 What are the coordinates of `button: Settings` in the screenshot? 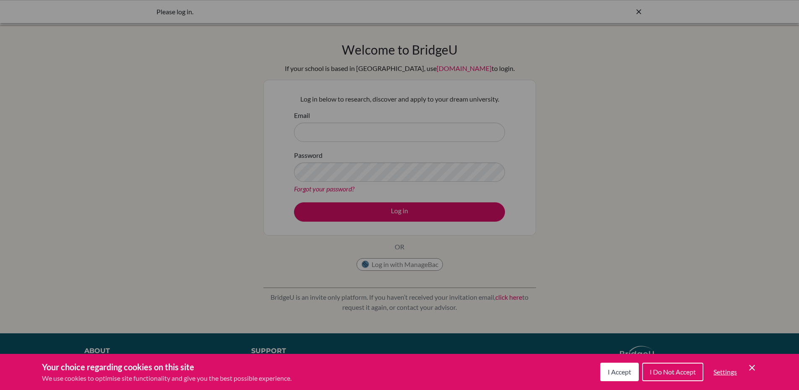 It's located at (725, 372).